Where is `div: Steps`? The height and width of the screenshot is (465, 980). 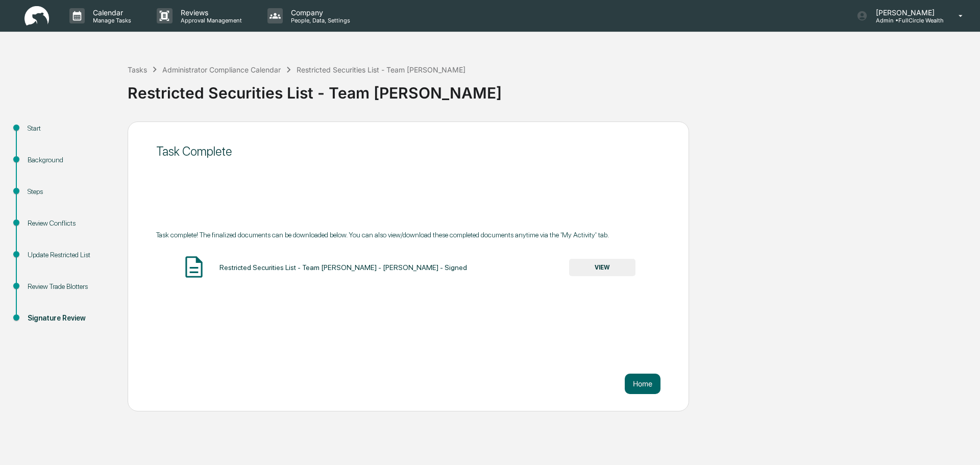
div: Steps is located at coordinates (69, 191).